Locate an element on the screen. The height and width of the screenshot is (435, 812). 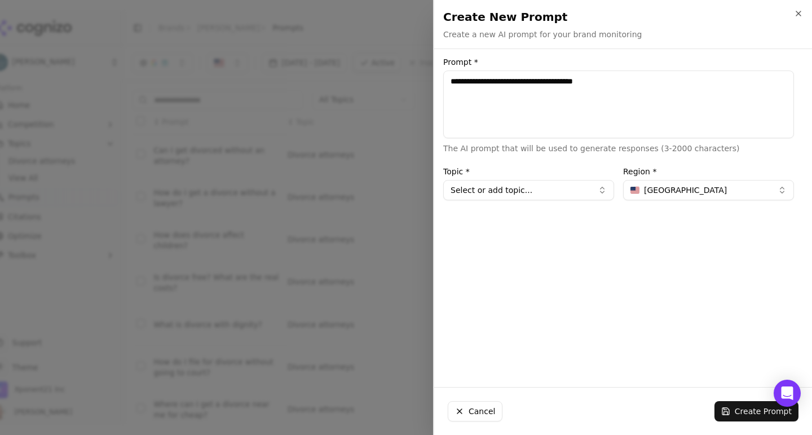
img: United States is located at coordinates (635, 190).